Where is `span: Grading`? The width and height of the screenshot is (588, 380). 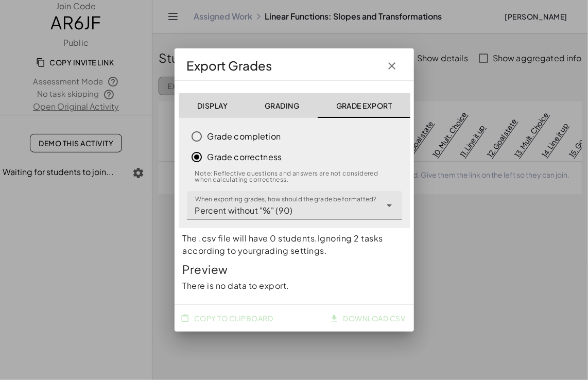 span: Grading is located at coordinates (282, 106).